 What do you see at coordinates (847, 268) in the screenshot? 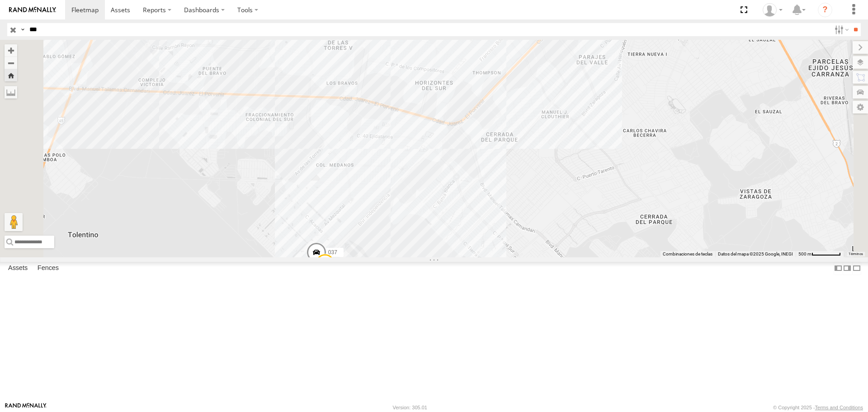
I see `label: Dock Summary Table to the Right` at bounding box center [847, 268].